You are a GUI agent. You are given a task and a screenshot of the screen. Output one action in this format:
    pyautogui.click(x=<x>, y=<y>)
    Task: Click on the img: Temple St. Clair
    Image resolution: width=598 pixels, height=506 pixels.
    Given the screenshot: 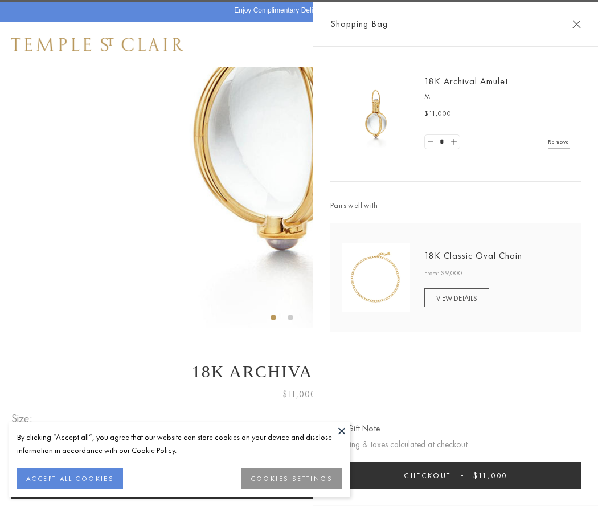 What is the action you would take?
    pyautogui.click(x=97, y=44)
    